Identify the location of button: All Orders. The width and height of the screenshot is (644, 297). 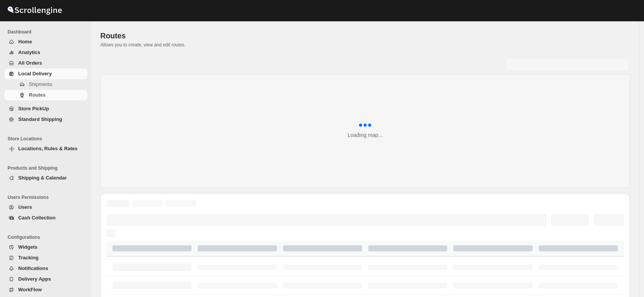
(46, 63).